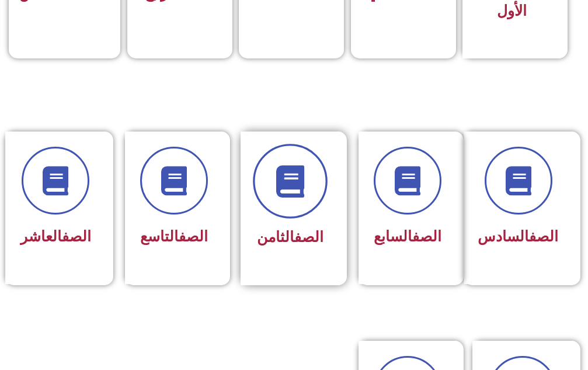  What do you see at coordinates (174, 236) in the screenshot?
I see `span: التاسع` at bounding box center [174, 236].